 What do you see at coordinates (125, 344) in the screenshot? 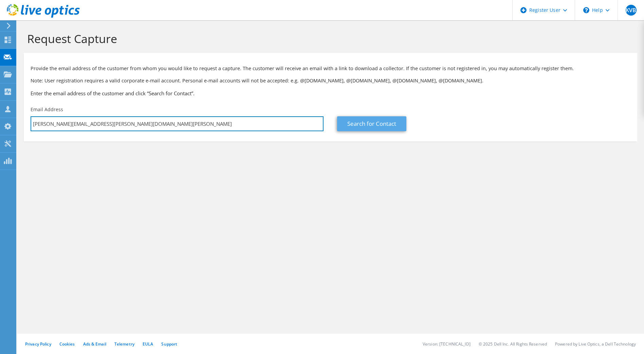
I see `a: Telemetry` at bounding box center [125, 344].